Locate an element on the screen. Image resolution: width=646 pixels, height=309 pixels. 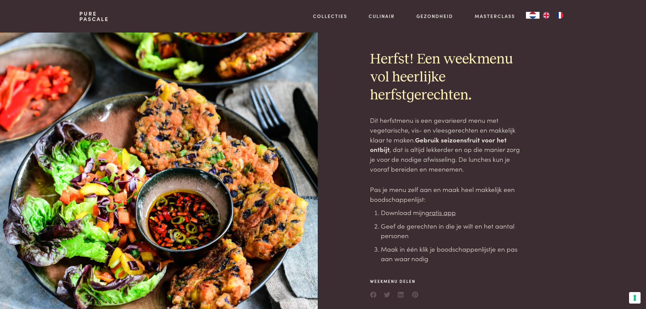
li: Maak in één klik je boodschappenlijstje en pas aan waar nodig is located at coordinates (453, 254).